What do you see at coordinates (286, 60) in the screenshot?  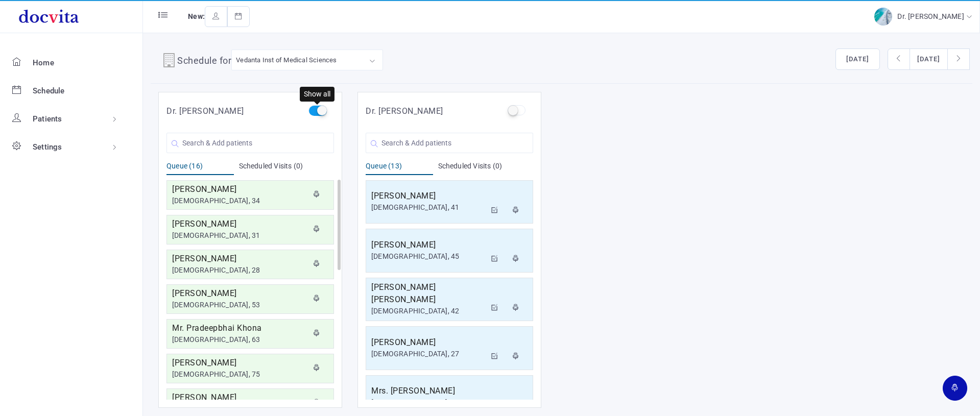 I see `div: Vedanta Inst of Medical Sciences` at bounding box center [286, 60].